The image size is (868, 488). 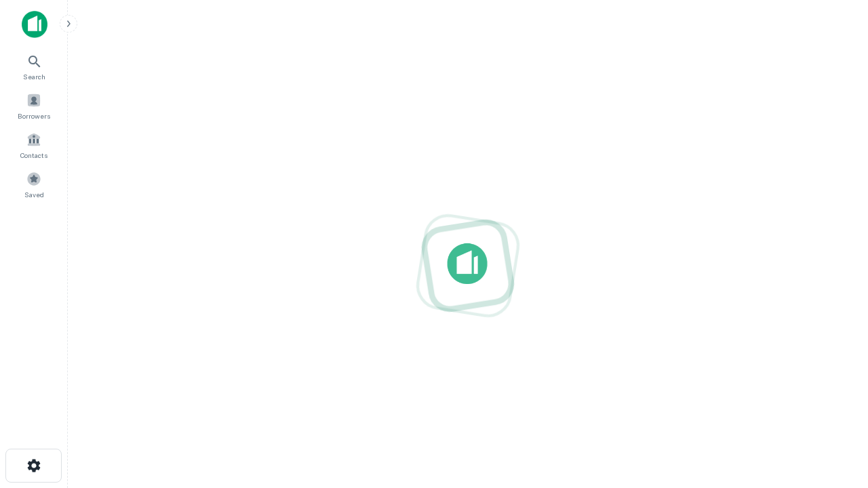 I want to click on div: Contacts, so click(x=34, y=145).